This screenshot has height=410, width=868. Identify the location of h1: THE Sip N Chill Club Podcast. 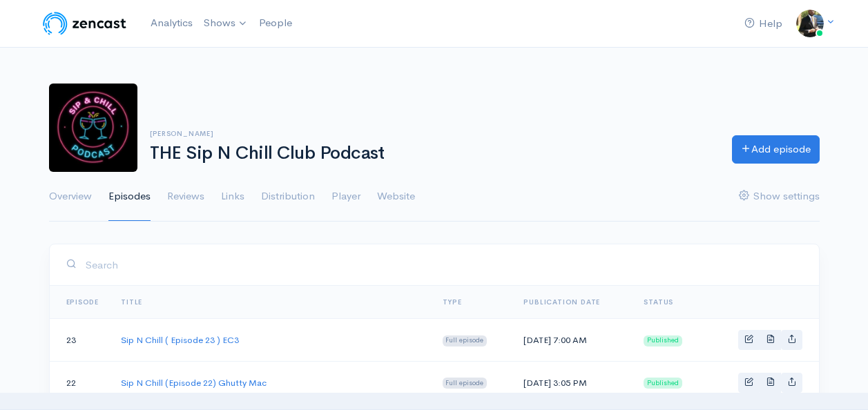
(433, 153).